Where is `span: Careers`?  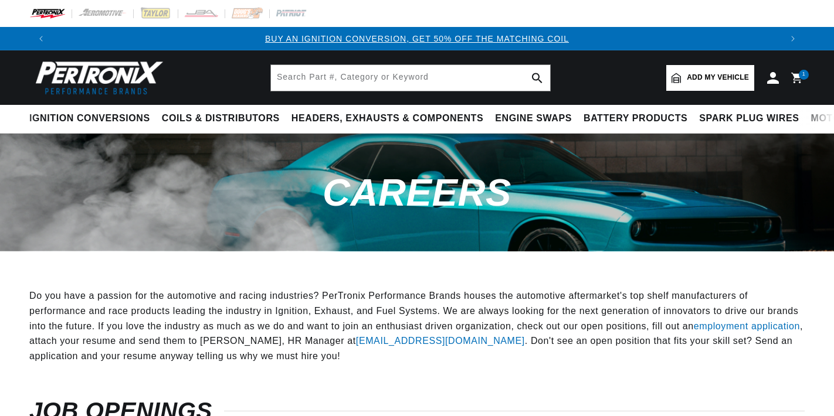 span: Careers is located at coordinates (417, 192).